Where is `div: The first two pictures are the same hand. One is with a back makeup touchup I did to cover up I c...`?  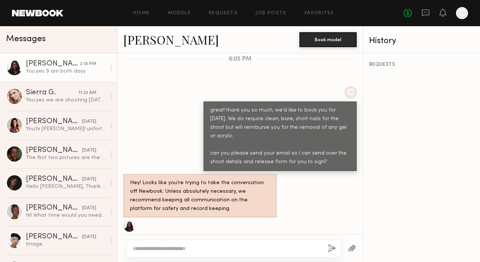
div: The first two pictures are the same hand. One is with a back makeup touchup I did to cover up I c... is located at coordinates (66, 158).